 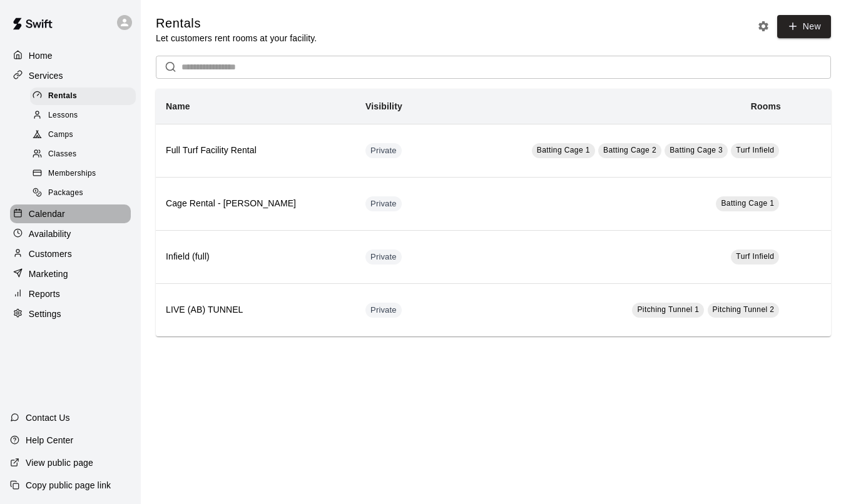 What do you see at coordinates (47, 214) in the screenshot?
I see `p: Calendar` at bounding box center [47, 214].